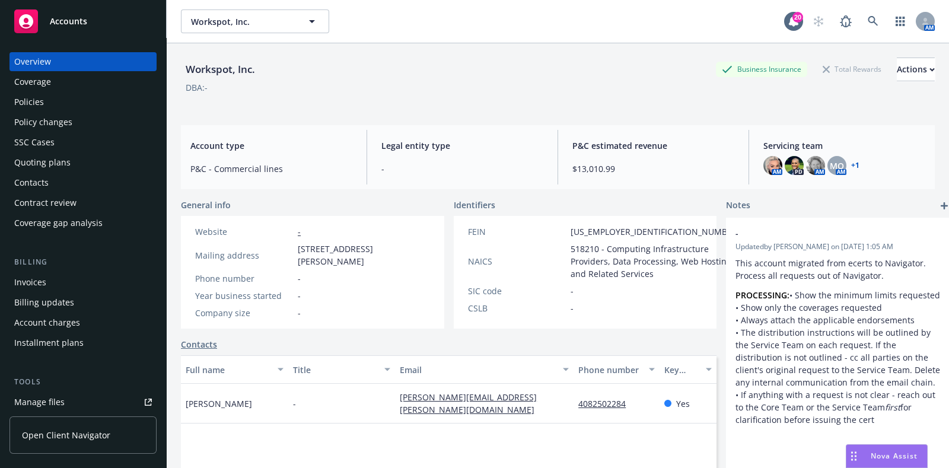  Describe the element at coordinates (517, 291) in the screenshot. I see `div: SIC code` at that location.